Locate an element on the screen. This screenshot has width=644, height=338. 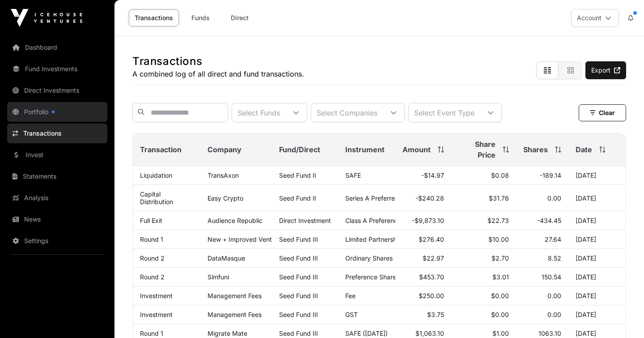
span: 27.64 is located at coordinates (553, 239).